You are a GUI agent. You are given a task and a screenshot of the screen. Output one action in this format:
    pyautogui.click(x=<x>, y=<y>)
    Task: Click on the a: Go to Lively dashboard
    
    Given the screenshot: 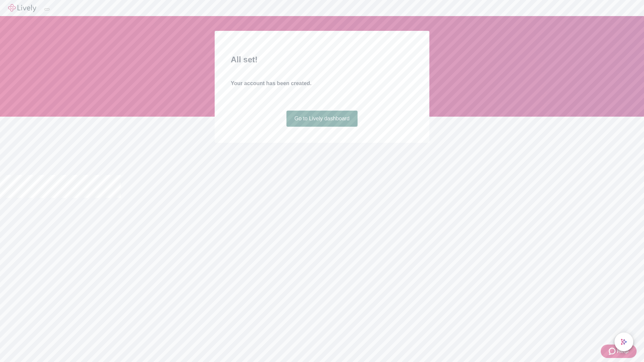 What is the action you would take?
    pyautogui.click(x=322, y=119)
    